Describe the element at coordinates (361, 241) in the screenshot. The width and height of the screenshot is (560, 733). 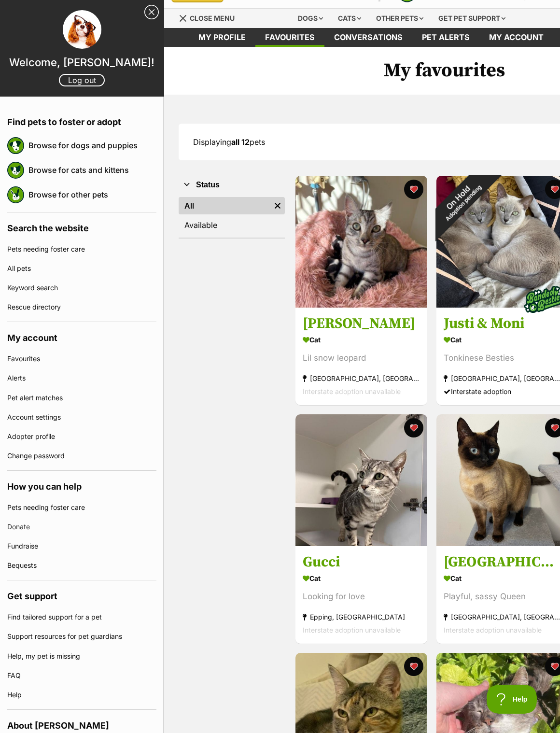
I see `img: Arianna Quinnell` at that location.